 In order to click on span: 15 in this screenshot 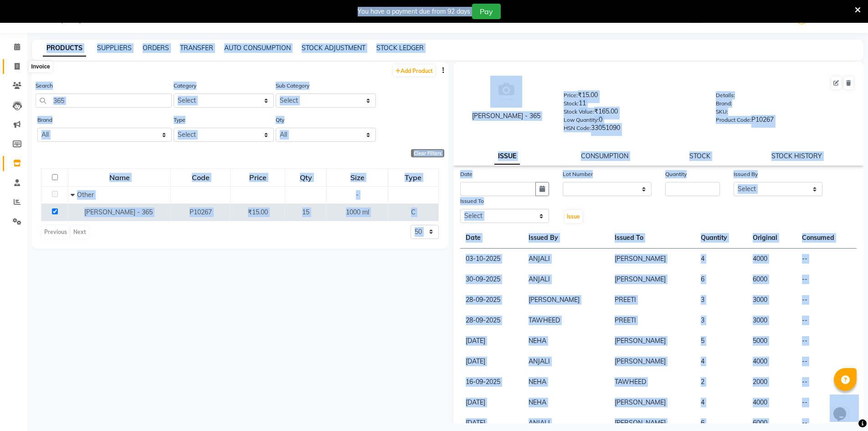, I will do `click(306, 212)`.